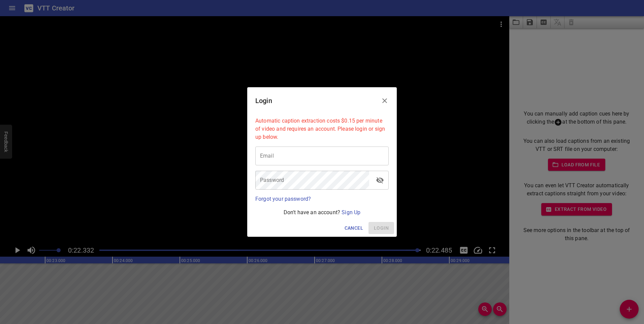  I want to click on button: Cancel, so click(354, 228).